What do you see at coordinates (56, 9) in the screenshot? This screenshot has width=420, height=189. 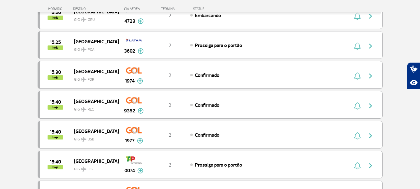 I see `div: HORÁRIO` at bounding box center [56, 9].